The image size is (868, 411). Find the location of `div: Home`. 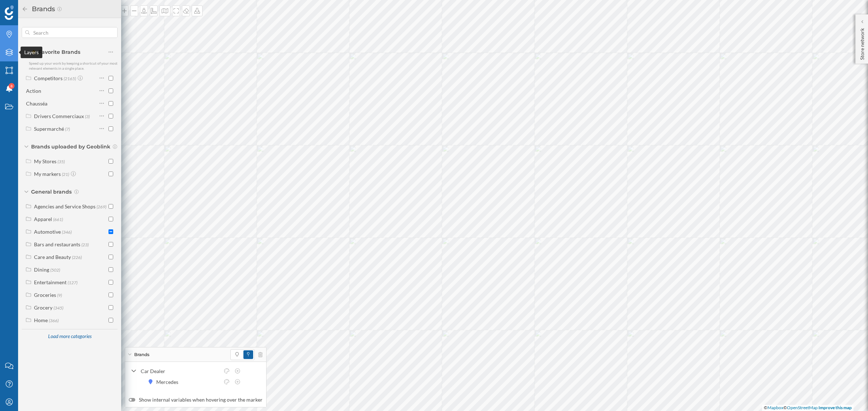

div: Home is located at coordinates (41, 320).